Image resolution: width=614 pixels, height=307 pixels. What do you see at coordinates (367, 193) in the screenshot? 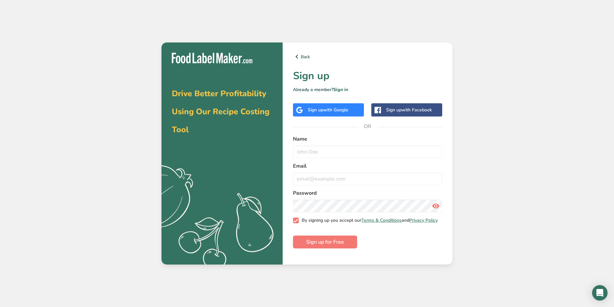
I see `label: Password` at bounding box center [367, 193].